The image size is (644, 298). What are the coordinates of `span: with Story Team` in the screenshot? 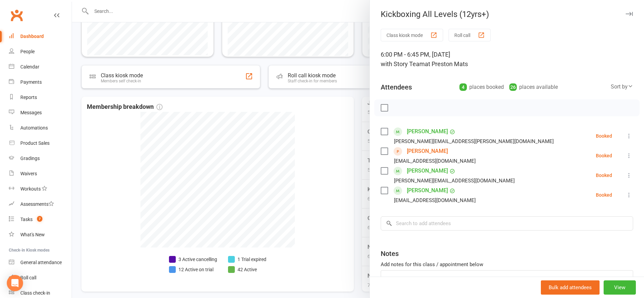 It's located at (402, 64).